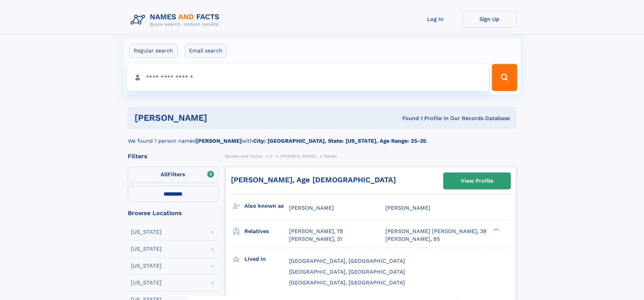 The image size is (644, 300). Describe the element at coordinates (436, 19) in the screenshot. I see `a: Log In` at that location.